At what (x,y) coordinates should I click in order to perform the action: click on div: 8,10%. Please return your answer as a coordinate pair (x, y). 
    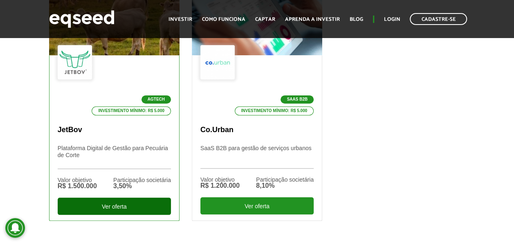
    Looking at the image, I should click on (285, 186).